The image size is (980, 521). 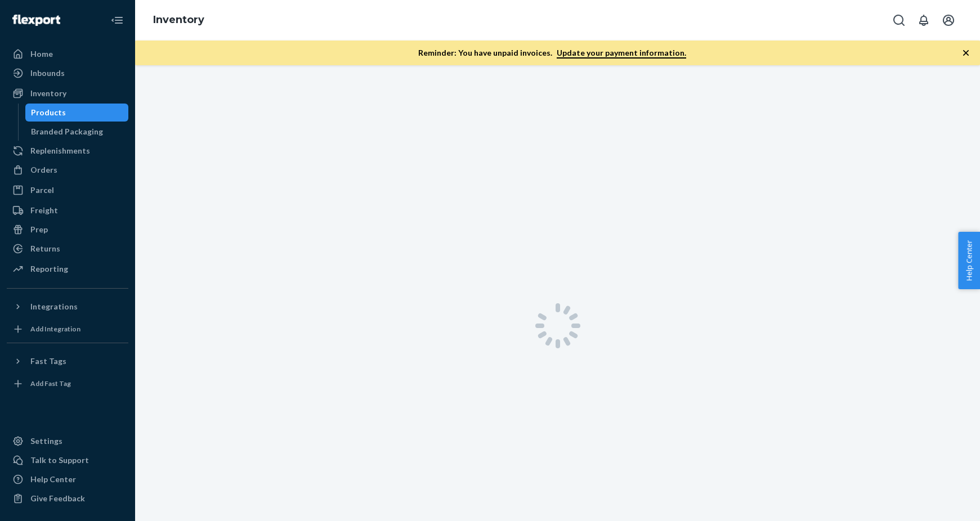 I want to click on div: Inbounds, so click(x=47, y=73).